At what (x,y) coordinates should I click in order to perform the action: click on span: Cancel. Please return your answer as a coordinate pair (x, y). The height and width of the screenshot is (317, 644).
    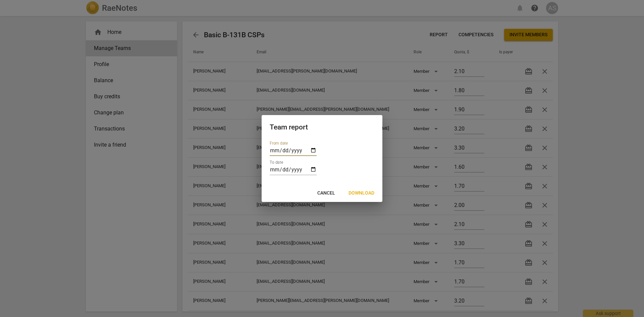
    Looking at the image, I should click on (326, 193).